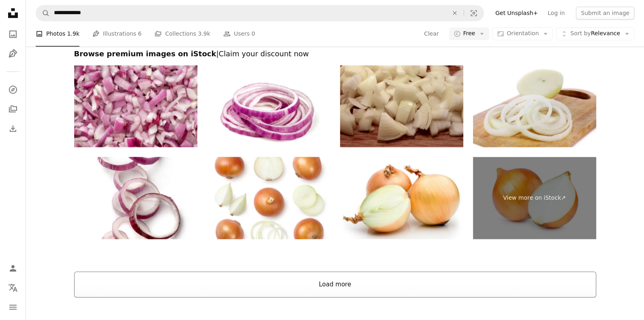 Image resolution: width=644 pixels, height=320 pixels. I want to click on img: Onion set, so click(269, 198).